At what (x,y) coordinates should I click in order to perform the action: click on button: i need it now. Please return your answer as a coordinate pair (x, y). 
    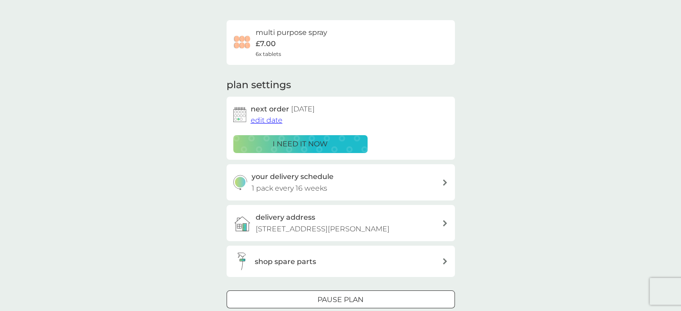
    Looking at the image, I should click on (301, 144).